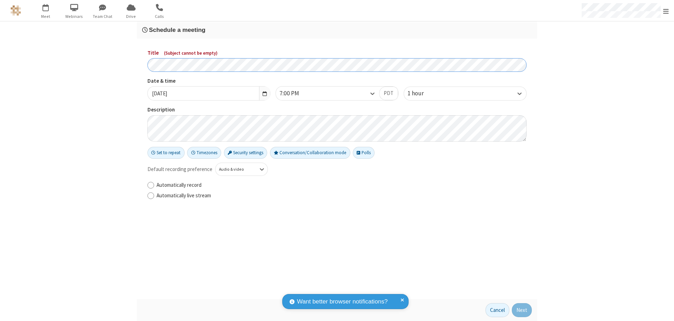 The width and height of the screenshot is (674, 321). What do you see at coordinates (204, 153) in the screenshot?
I see `button: Timezones` at bounding box center [204, 153].